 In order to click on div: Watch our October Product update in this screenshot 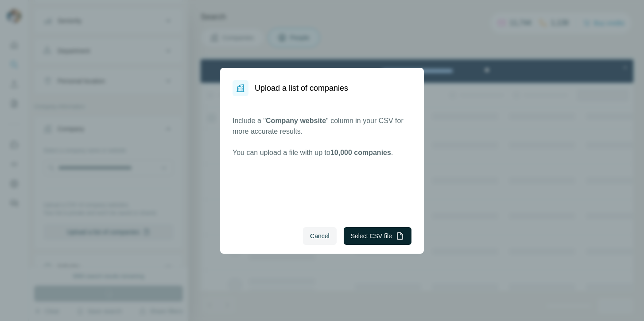, I will do `click(216, 12)`.